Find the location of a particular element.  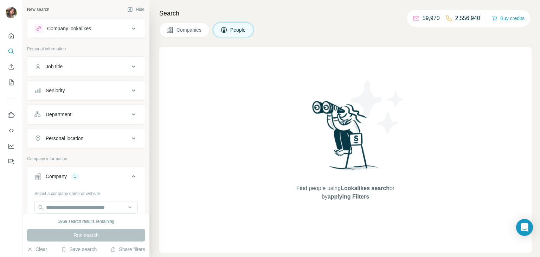

div: Job title is located at coordinates (54, 66).